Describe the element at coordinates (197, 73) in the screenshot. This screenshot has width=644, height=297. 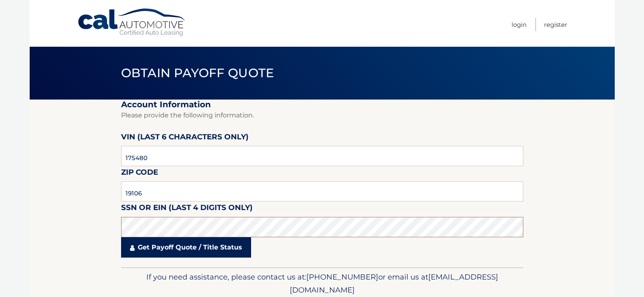
I see `span: Obtain Payoff Quote` at that location.